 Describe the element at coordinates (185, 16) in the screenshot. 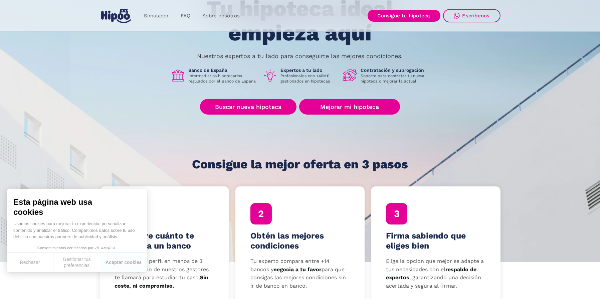

I see `a: FAQ` at that location.